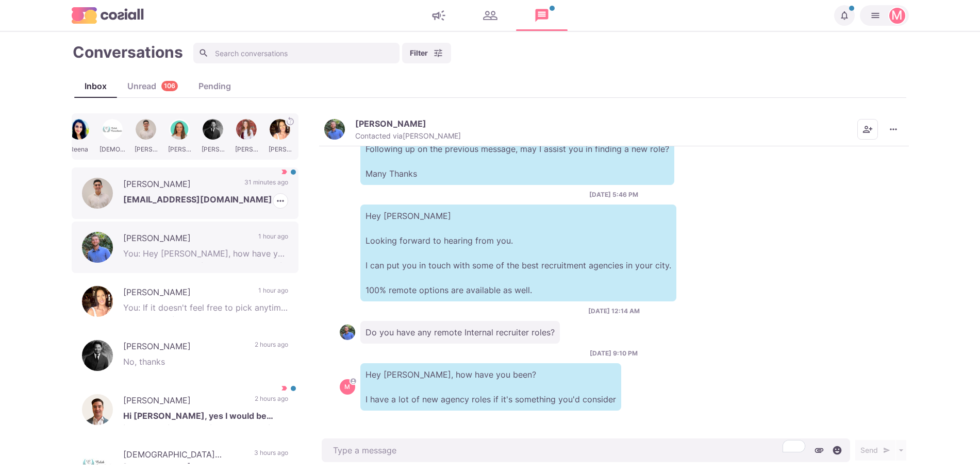 This screenshot has width=980, height=475. Describe the element at coordinates (169, 86) in the screenshot. I see `p: 106` at that location.